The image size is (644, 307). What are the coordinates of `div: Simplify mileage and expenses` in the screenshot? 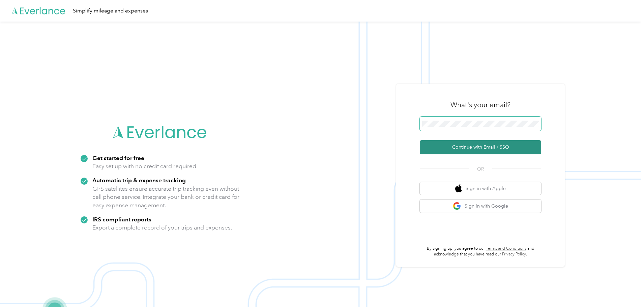 It's located at (110, 11).